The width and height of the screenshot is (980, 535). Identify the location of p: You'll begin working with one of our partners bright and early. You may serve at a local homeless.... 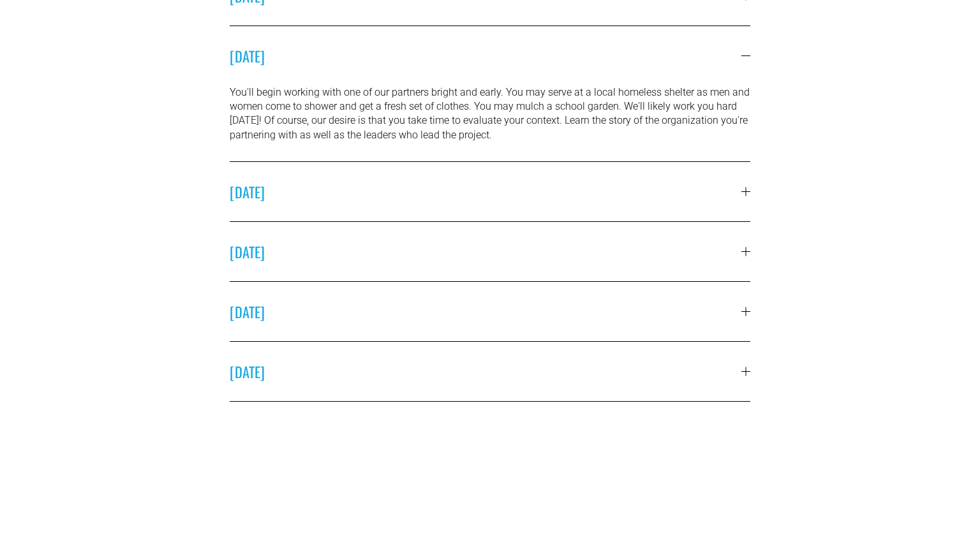
(490, 114).